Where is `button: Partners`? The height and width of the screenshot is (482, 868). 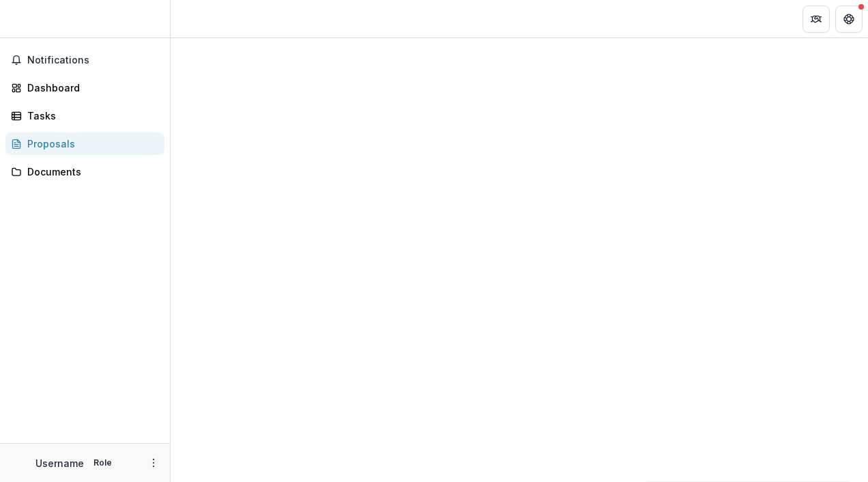
button: Partners is located at coordinates (817, 19).